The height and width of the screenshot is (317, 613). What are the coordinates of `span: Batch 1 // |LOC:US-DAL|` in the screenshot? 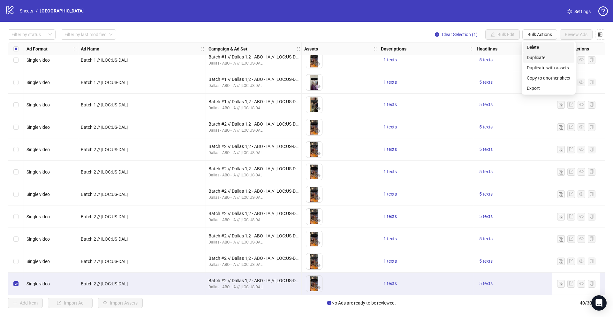 It's located at (104, 60).